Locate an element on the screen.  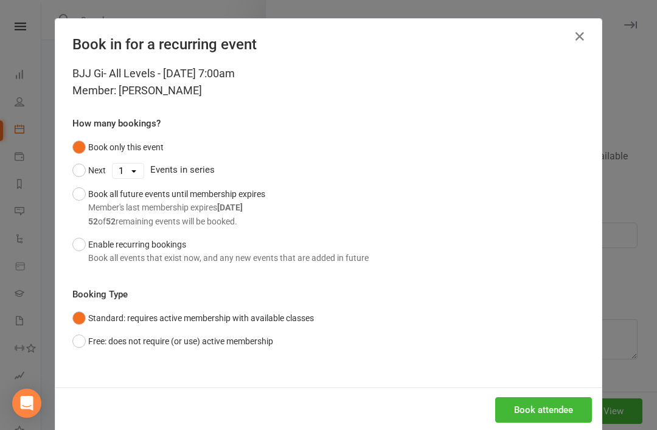
button: Book only this event is located at coordinates (118, 147).